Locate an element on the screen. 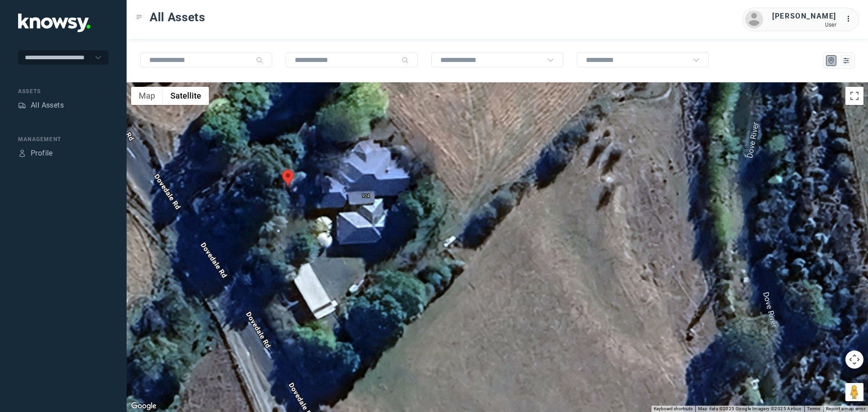 The width and height of the screenshot is (868, 412). div: Toggle Menu is located at coordinates (140, 17).